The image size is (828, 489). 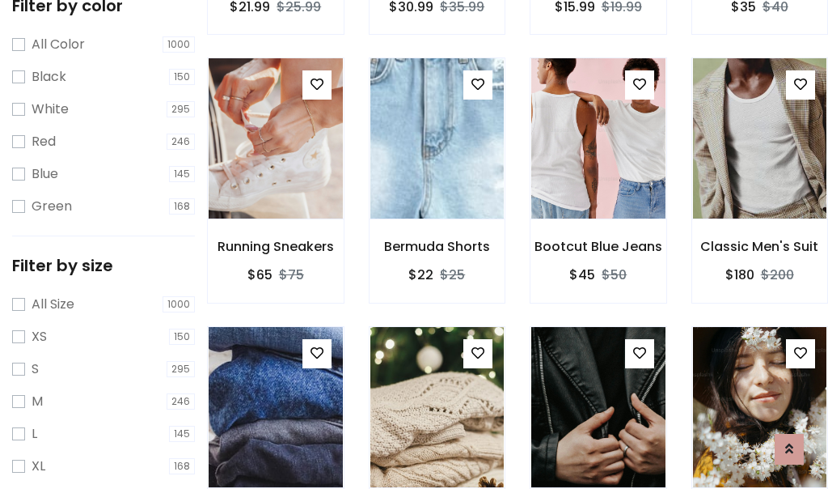 What do you see at coordinates (44, 142) in the screenshot?
I see `label: Red` at bounding box center [44, 142].